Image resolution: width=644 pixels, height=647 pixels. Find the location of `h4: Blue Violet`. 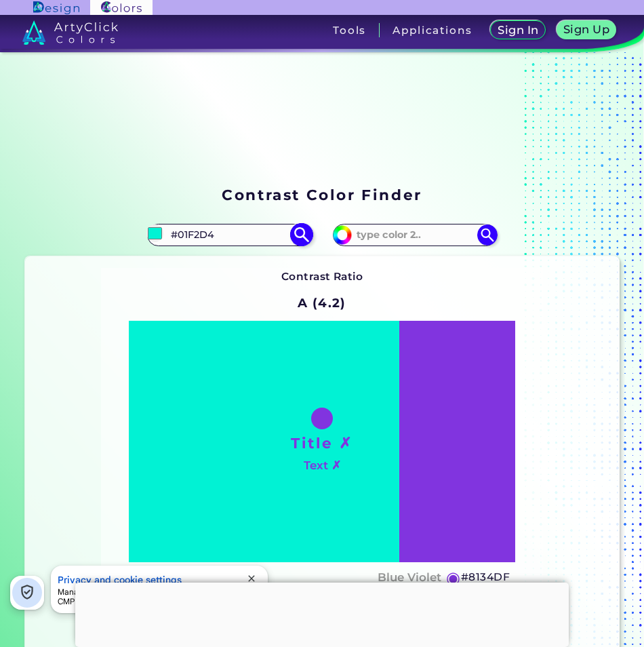

h4: Blue Violet is located at coordinates (410, 576).